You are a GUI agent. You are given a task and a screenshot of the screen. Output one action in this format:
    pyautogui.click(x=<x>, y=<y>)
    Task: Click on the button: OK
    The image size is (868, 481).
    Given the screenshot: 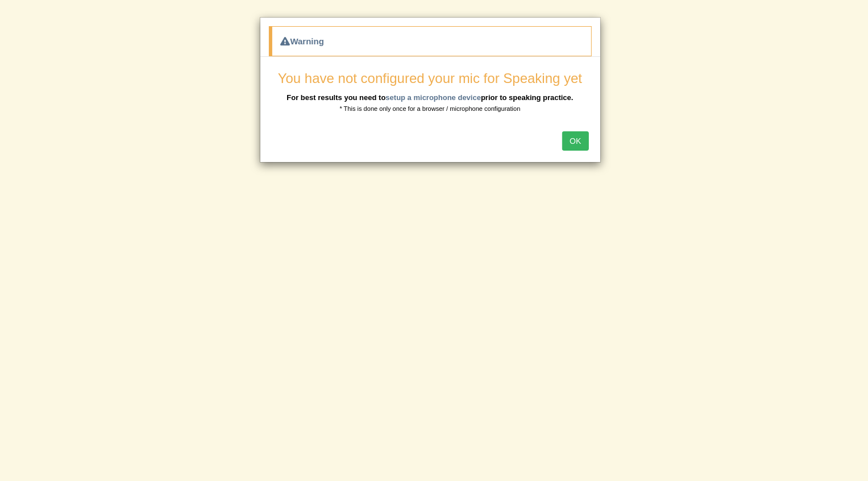 What is the action you would take?
    pyautogui.click(x=575, y=141)
    